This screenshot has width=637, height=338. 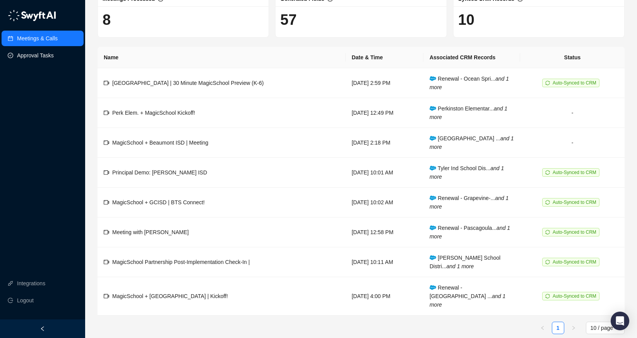 What do you see at coordinates (467, 172) in the screenshot?
I see `span: Tyler Ind School Dis...` at bounding box center [467, 172].